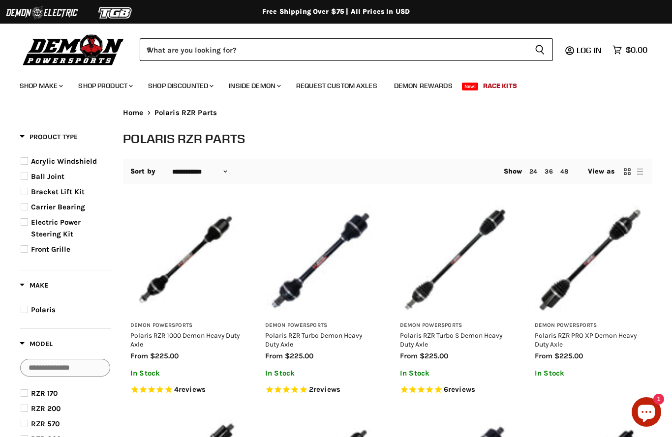 Image resolution: width=672 pixels, height=437 pixels. Describe the element at coordinates (51, 249) in the screenshot. I see `span: Front Grille` at that location.